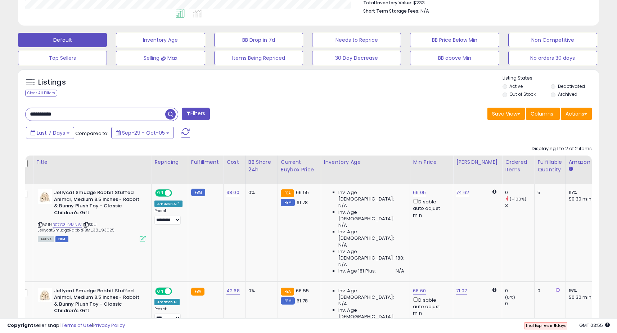 The height and width of the screenshot is (333, 617). I want to click on span: | SKU: JellycatSmudgeRabbitFBM_38_93025, so click(76, 227).